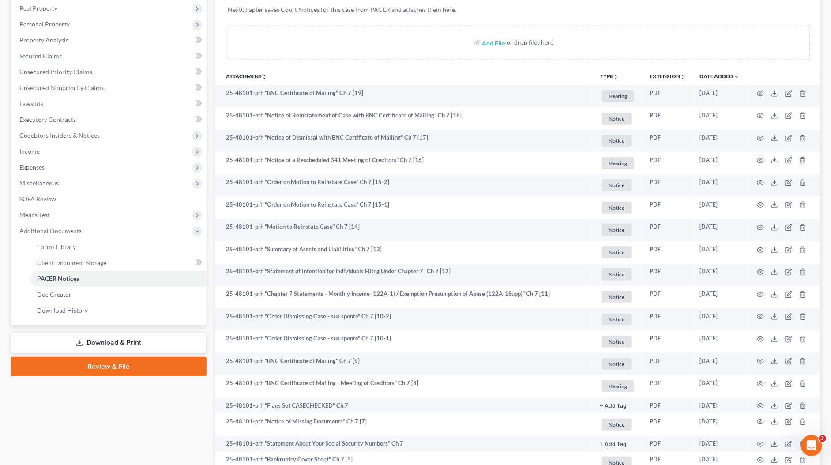  What do you see at coordinates (44, 40) in the screenshot?
I see `span: Property Analysis` at bounding box center [44, 40].